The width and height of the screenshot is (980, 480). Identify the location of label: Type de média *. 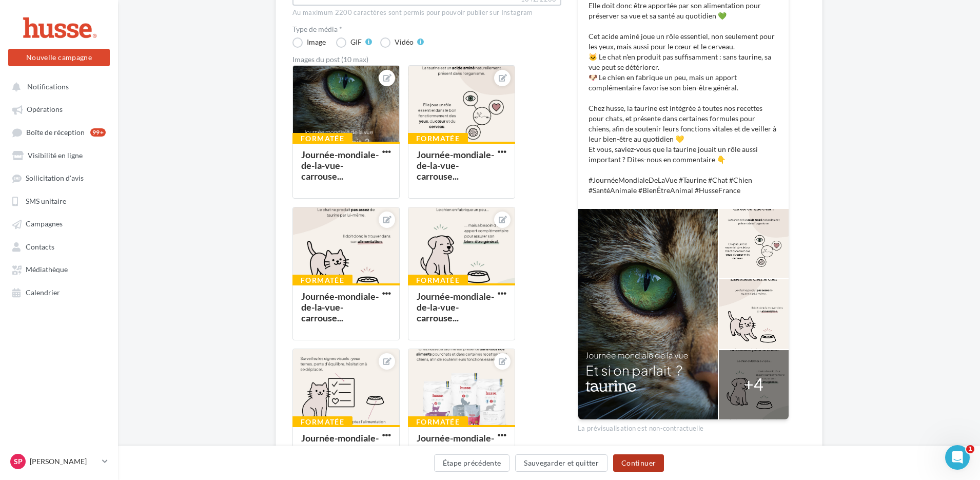
(427, 29).